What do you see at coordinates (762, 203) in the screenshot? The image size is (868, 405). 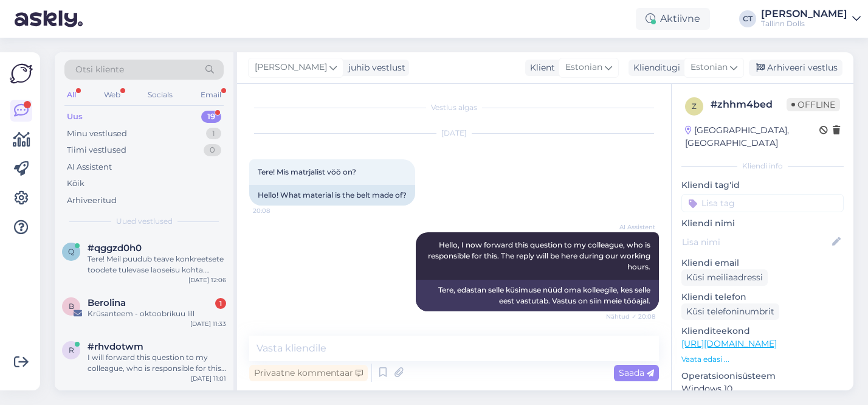 I see `input: Lisa tag` at bounding box center [762, 203].